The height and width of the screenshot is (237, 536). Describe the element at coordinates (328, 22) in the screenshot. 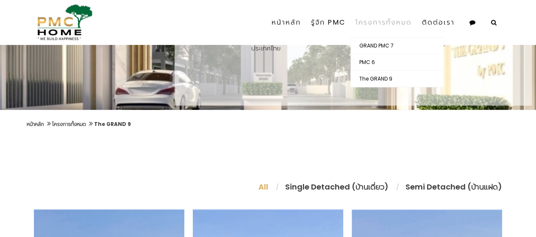

I see `a: รู้จัก PMC` at that location.